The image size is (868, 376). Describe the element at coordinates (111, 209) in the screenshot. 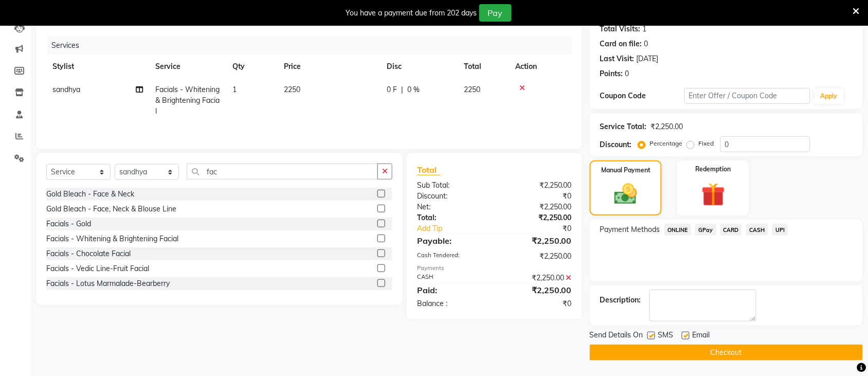

I see `div: Gold Bleach - Face, Neck & Blouse Line` at that location.